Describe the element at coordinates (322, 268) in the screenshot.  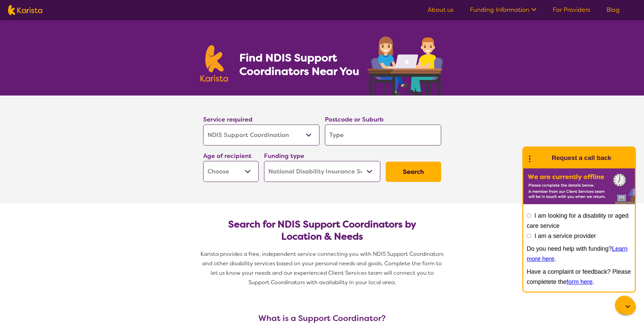
I see `span: Karista provides a free, independent service connecting you with NDIS Support Coordinators and ot...` at that location.